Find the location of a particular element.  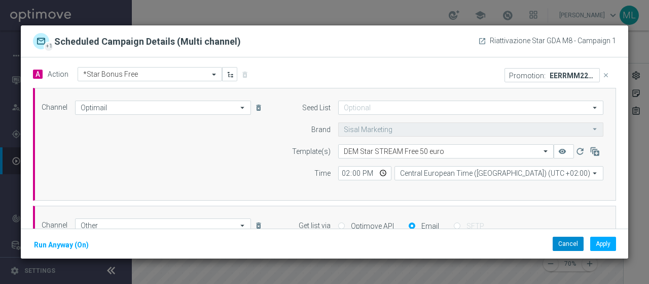

div: +1 is located at coordinates (49, 47).